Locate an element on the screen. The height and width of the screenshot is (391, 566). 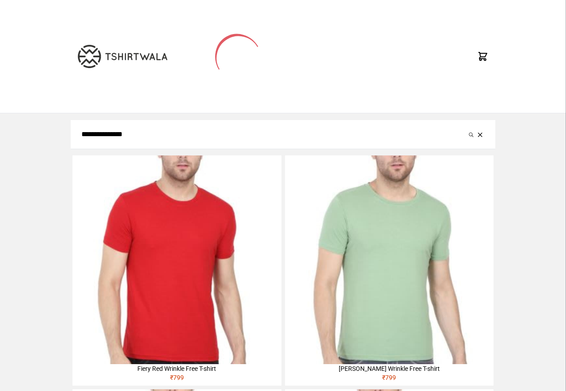
img: TW-LOGO-400-104.png is located at coordinates (123, 56).